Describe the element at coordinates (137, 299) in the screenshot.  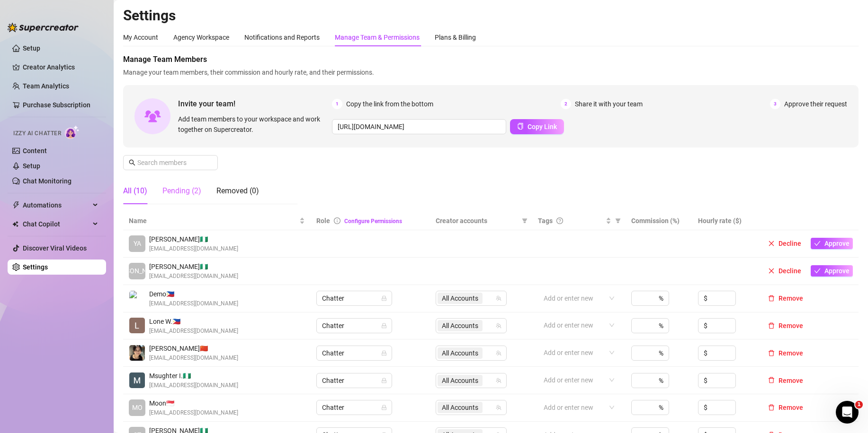
I see `img: Demo` at that location.